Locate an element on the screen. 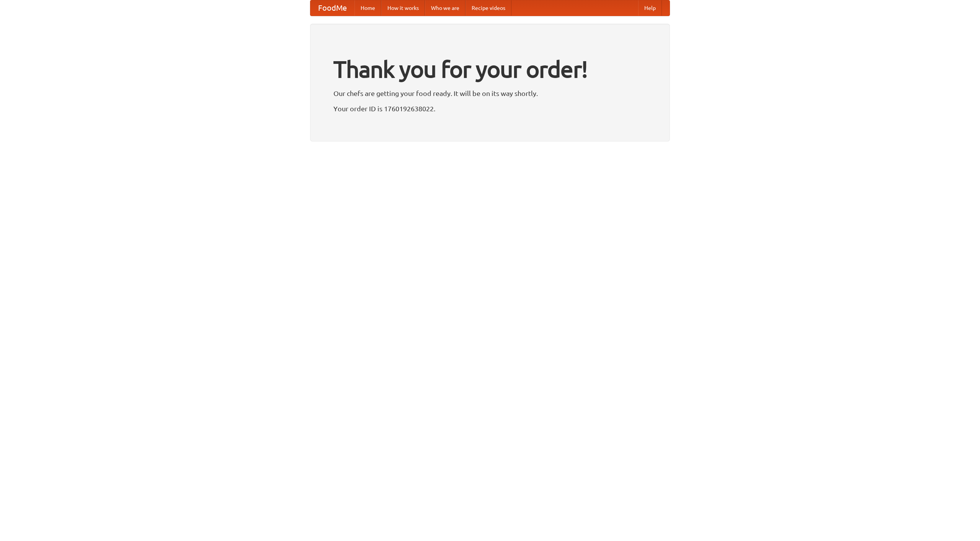 The height and width of the screenshot is (541, 980). a: How it works is located at coordinates (403, 8).